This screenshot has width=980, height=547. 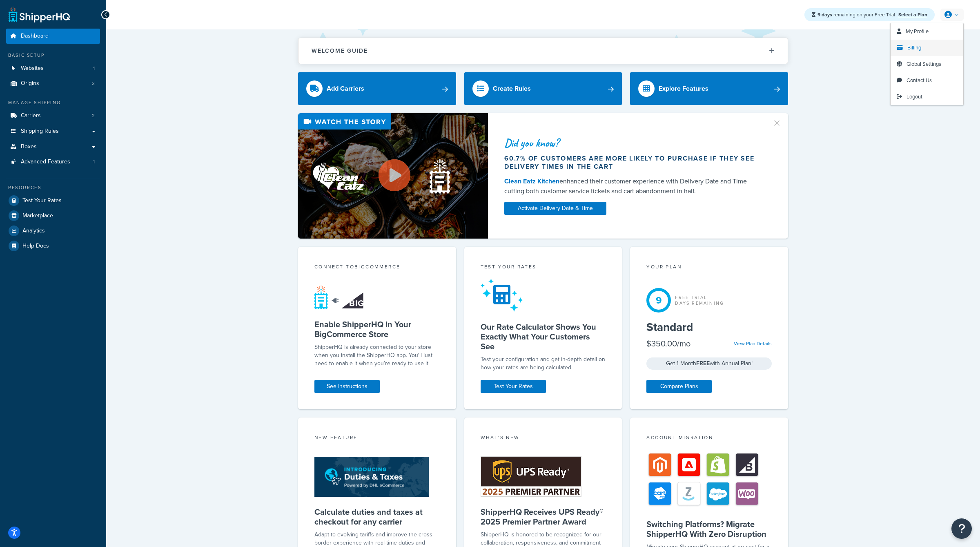 I want to click on a: Boxes, so click(x=53, y=146).